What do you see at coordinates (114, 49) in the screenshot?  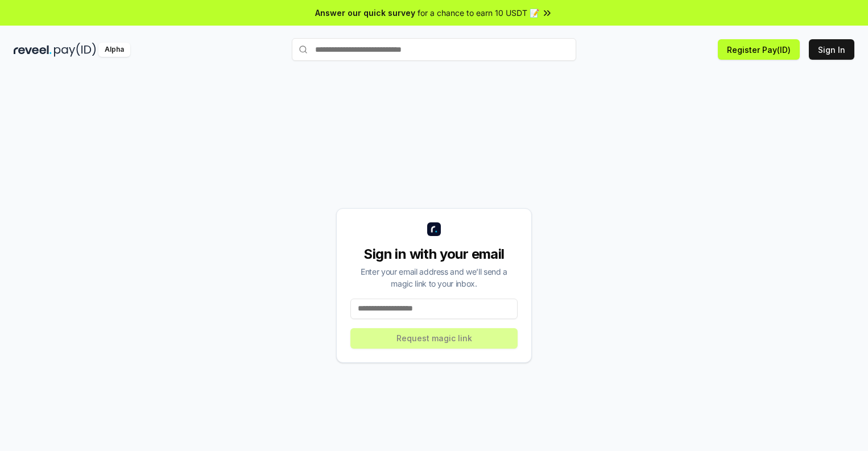 I see `div: Alpha` at bounding box center [114, 49].